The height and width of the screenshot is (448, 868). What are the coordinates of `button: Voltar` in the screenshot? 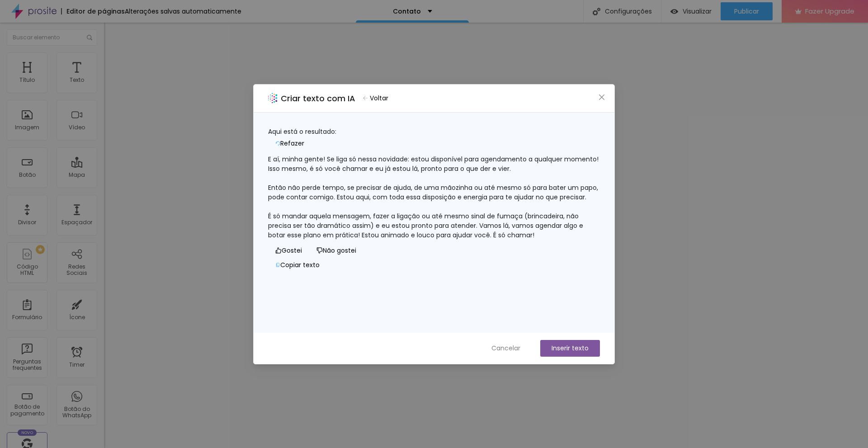 It's located at (376, 98).